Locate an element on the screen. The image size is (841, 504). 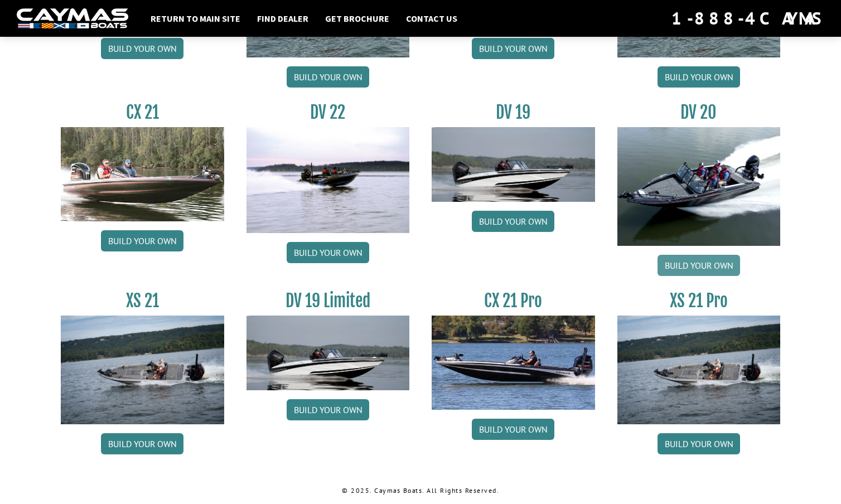
h3: DV 19 Limited is located at coordinates (328, 300).